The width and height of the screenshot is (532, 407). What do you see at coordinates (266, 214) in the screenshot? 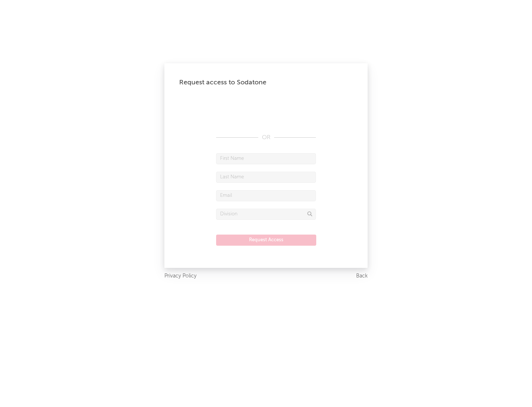
I see `input: Division` at bounding box center [266, 214].